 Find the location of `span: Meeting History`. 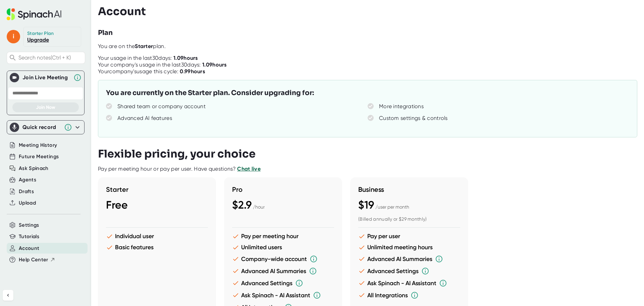

span: Meeting History is located at coordinates (38, 145).